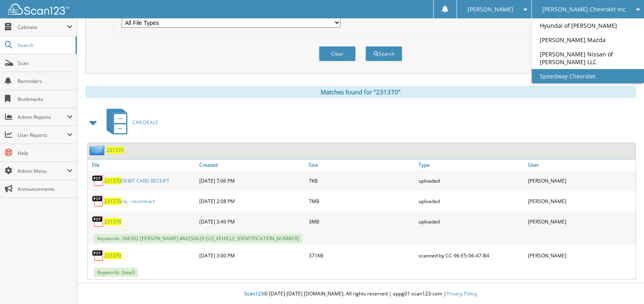 This screenshot has height=304, width=644. I want to click on div: Chat Widget, so click(624, 284).